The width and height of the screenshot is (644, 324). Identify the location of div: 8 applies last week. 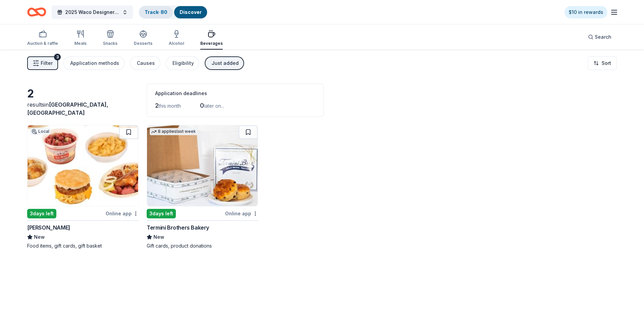
(173, 131).